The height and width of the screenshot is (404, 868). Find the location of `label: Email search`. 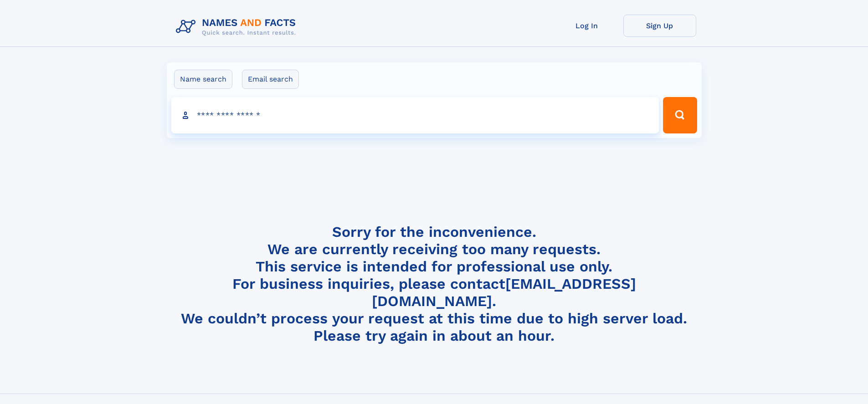

label: Email search is located at coordinates (271, 79).